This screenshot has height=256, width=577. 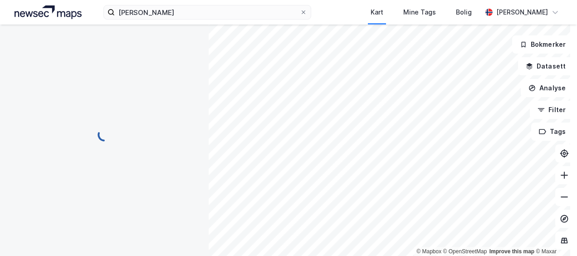 I want to click on button: Bokmerker, so click(x=542, y=44).